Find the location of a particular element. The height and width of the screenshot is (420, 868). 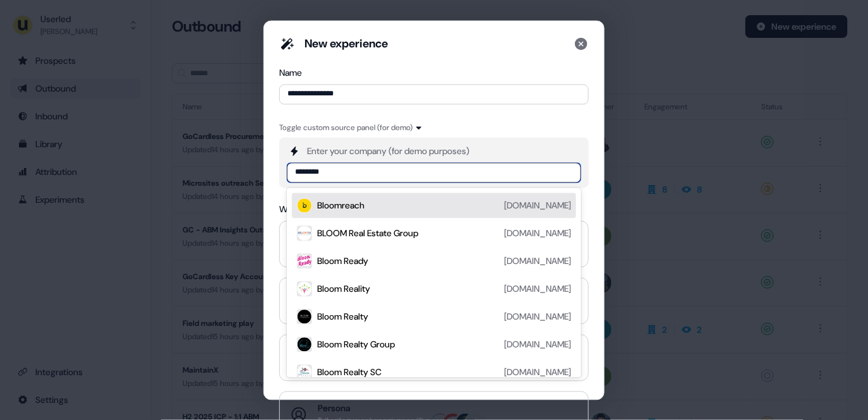

div: Name is located at coordinates (434, 73).